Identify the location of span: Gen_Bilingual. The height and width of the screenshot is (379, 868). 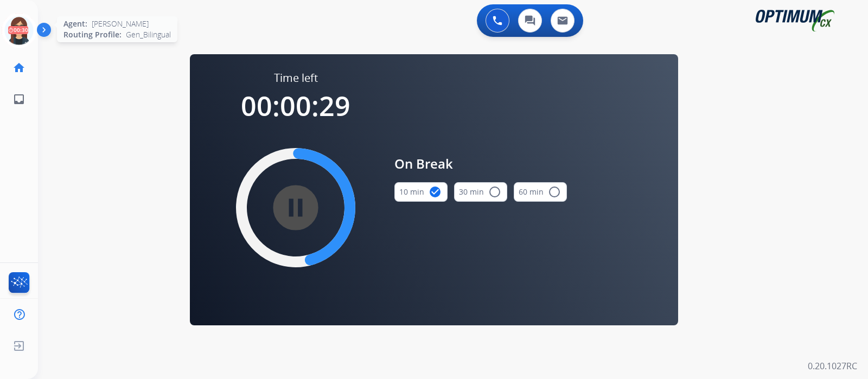
(148, 35).